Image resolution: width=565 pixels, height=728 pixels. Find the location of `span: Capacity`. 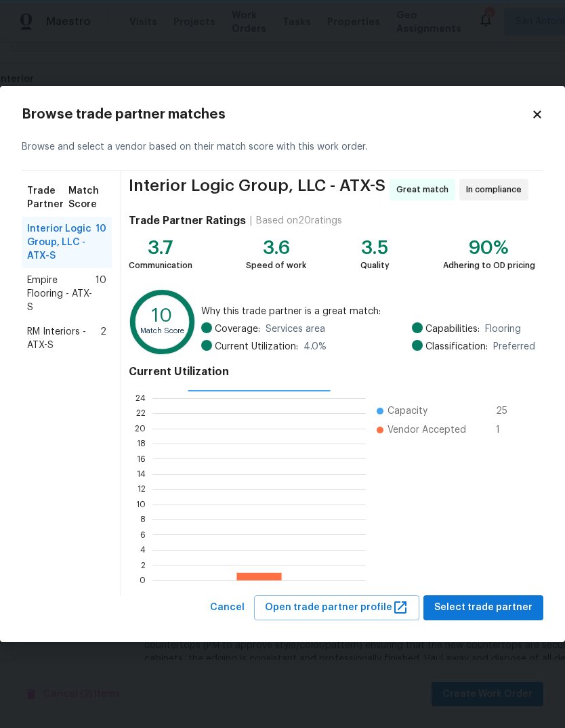

span: Capacity is located at coordinates (407, 411).